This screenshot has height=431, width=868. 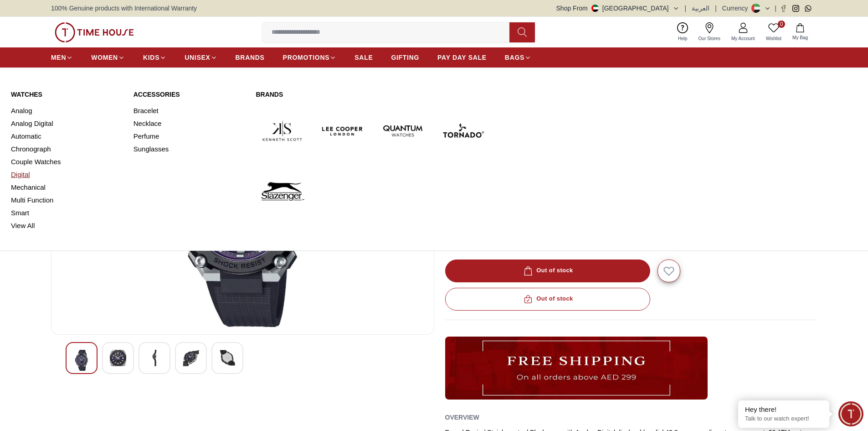 What do you see at coordinates (201, 58) in the screenshot?
I see `a: UNISEX` at bounding box center [201, 58].